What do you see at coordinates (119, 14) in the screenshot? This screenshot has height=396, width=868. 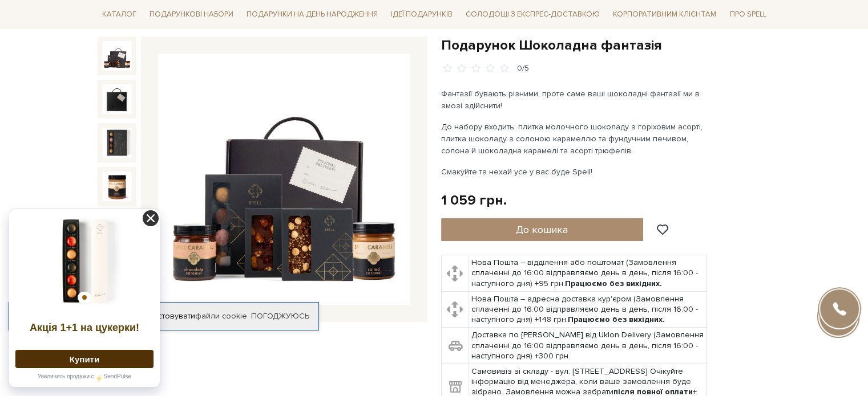 I see `span: Каталог` at bounding box center [119, 14].